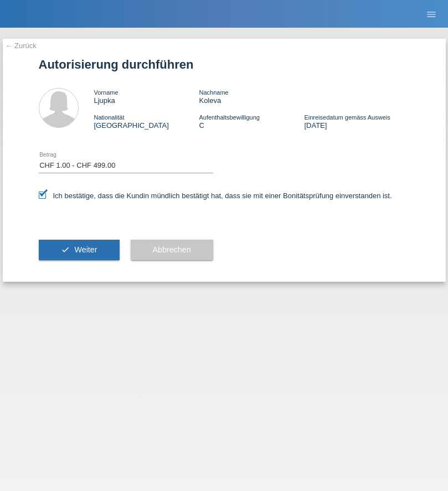 The width and height of the screenshot is (448, 491). Describe the element at coordinates (79, 250) in the screenshot. I see `button: check Weiter` at that location.